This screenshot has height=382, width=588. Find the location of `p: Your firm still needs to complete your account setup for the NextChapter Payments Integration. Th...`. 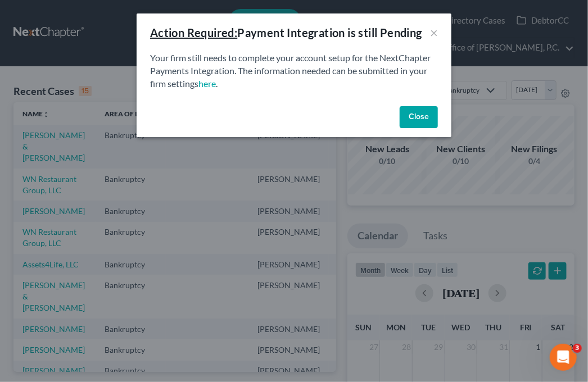

p: Your firm still needs to complete your account setup for the NextChapter Payments Integration. Th... is located at coordinates (294, 70).